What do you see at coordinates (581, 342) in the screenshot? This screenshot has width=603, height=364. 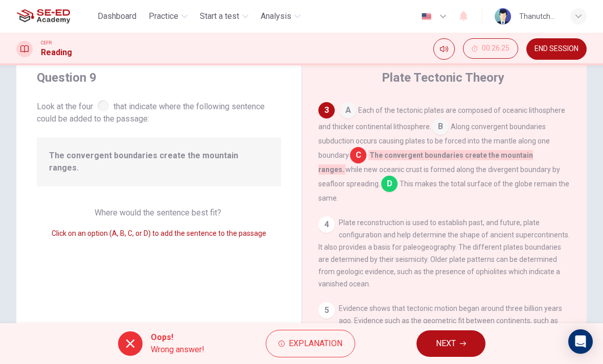 I see `div: Open Intercom Messenger` at bounding box center [581, 342].